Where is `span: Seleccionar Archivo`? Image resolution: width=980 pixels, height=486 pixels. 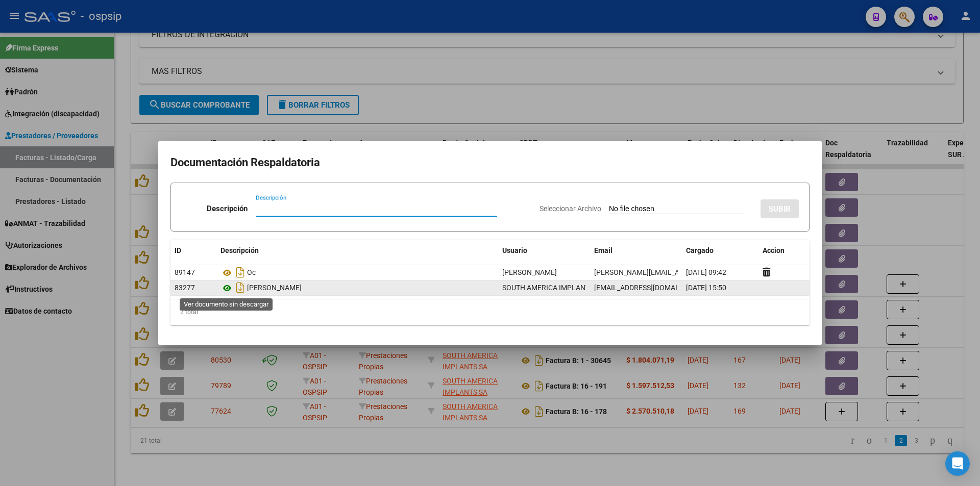
span: Seleccionar Archivo is located at coordinates (570, 209).